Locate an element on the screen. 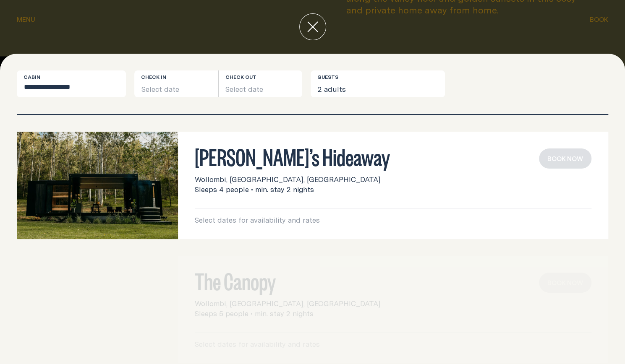  label: Guests is located at coordinates (328, 77).